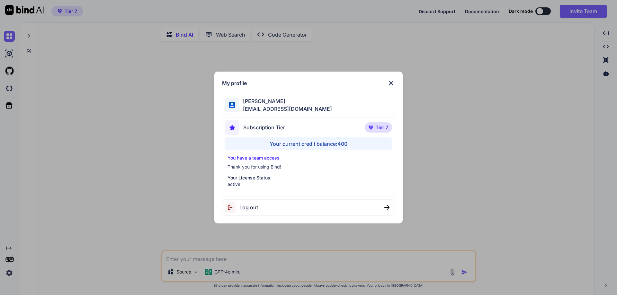 This screenshot has height=295, width=617. I want to click on div: Your current credit balance: 400, so click(308, 144).